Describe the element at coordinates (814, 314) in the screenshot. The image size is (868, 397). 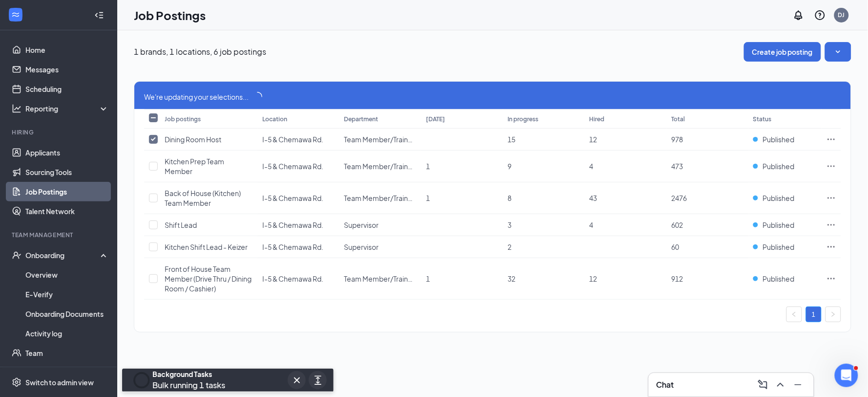
I see `li: 1` at that location.